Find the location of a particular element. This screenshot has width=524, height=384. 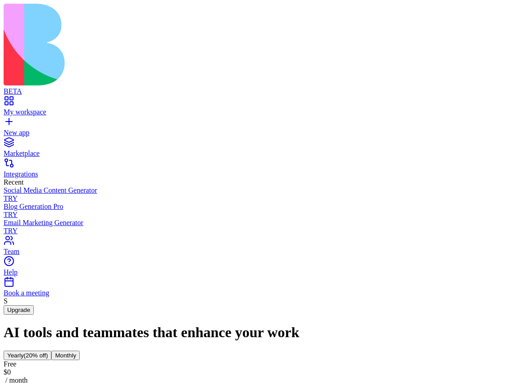

div: Help is located at coordinates (262, 273).